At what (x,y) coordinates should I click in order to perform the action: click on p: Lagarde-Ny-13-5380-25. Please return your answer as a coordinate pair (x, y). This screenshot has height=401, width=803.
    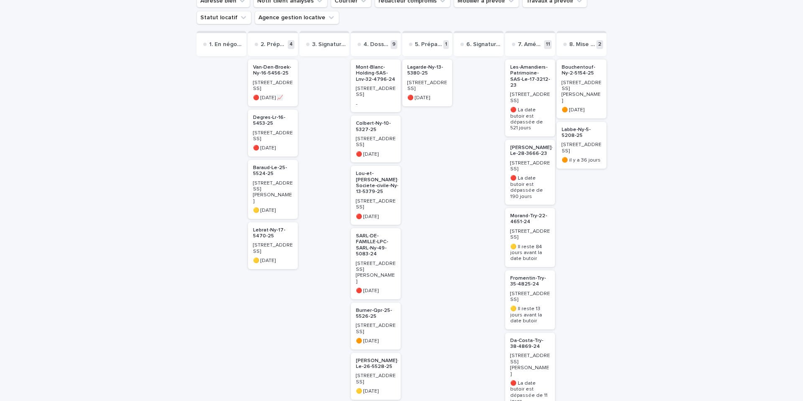
    Looking at the image, I should click on (427, 70).